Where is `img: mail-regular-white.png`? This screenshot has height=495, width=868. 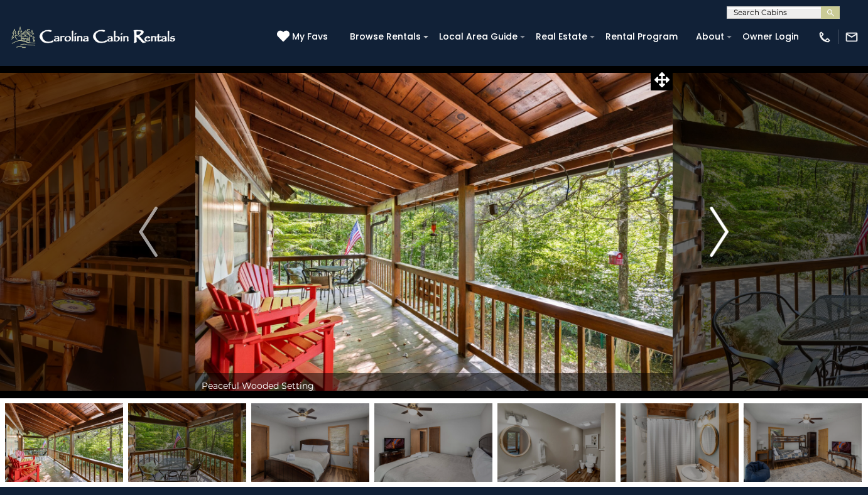
img: mail-regular-white.png is located at coordinates (852, 37).